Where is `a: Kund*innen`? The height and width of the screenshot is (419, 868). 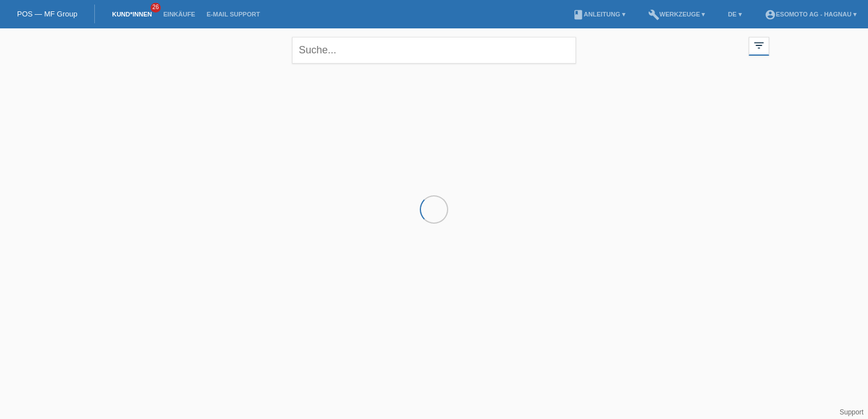
a: Kund*innen is located at coordinates (132, 15).